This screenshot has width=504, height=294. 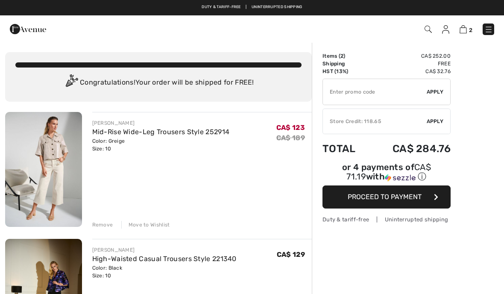 What do you see at coordinates (102, 225) in the screenshot?
I see `div: Remove` at bounding box center [102, 225].